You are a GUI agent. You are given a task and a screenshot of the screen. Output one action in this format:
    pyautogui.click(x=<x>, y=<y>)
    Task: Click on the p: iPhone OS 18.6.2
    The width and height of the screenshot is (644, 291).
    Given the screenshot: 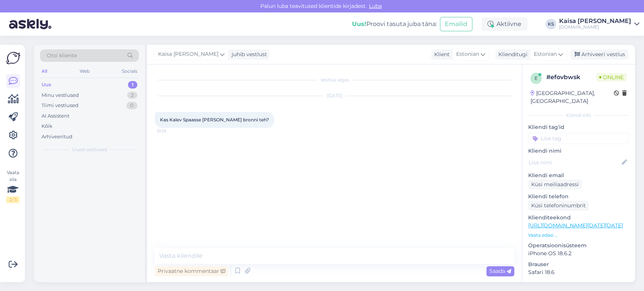 What is the action you would take?
    pyautogui.click(x=578, y=254)
    